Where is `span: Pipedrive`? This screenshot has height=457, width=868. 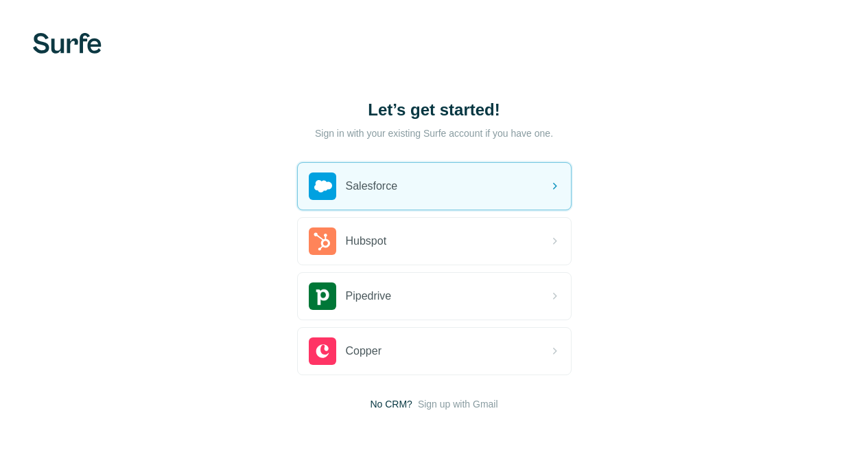 span: Pipedrive is located at coordinates (369, 296).